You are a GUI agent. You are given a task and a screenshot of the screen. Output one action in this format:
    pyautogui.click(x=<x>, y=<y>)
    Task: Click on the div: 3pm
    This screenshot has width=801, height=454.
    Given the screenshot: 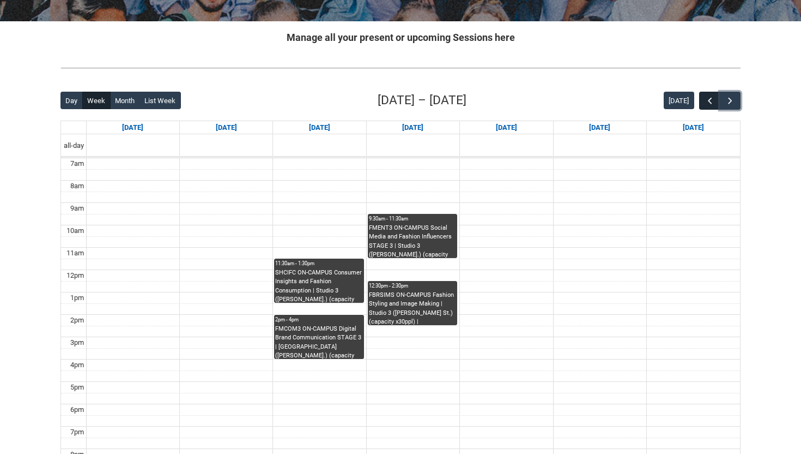 What is the action you would take?
    pyautogui.click(x=77, y=342)
    